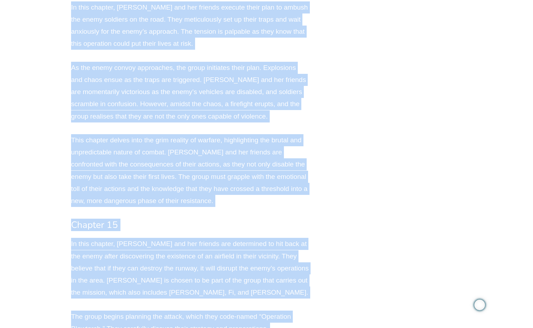  Describe the element at coordinates (190, 92) in the screenshot. I see `p: As the enemy convoy approaches, the group initiates their plan. Explosions and chaos ensue as the...` at that location.